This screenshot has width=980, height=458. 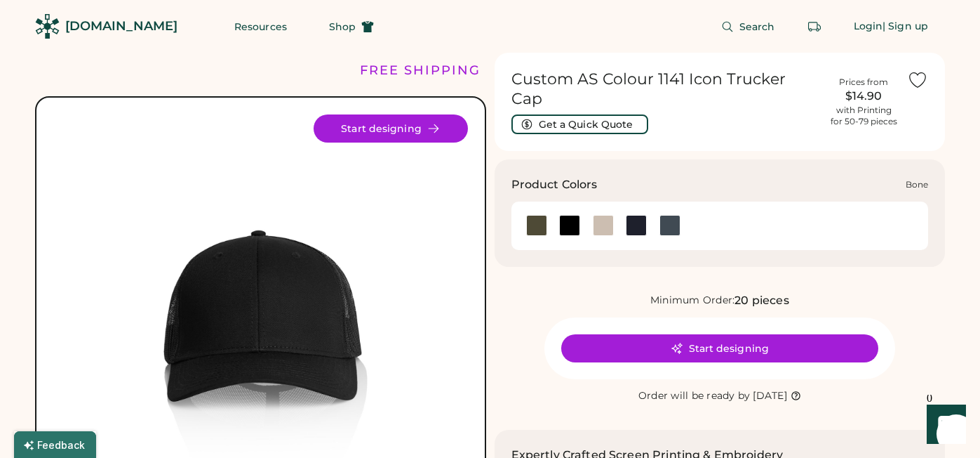 What do you see at coordinates (917, 184) in the screenshot?
I see `div: Bone` at bounding box center [917, 184].